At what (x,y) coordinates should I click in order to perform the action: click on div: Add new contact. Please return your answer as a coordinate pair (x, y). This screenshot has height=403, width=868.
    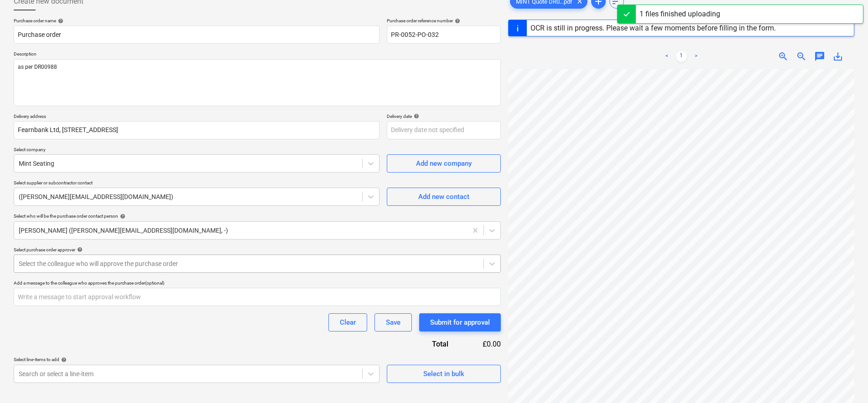
    Looking at the image, I should click on (444, 197).